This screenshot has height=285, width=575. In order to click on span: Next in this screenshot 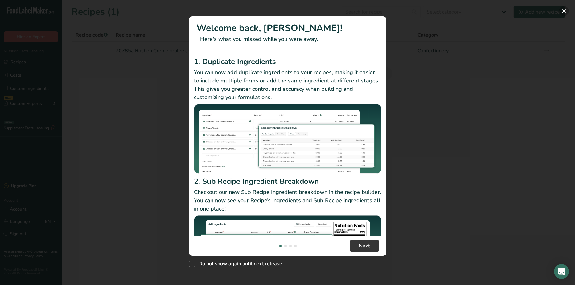, I will do `click(364, 246)`.